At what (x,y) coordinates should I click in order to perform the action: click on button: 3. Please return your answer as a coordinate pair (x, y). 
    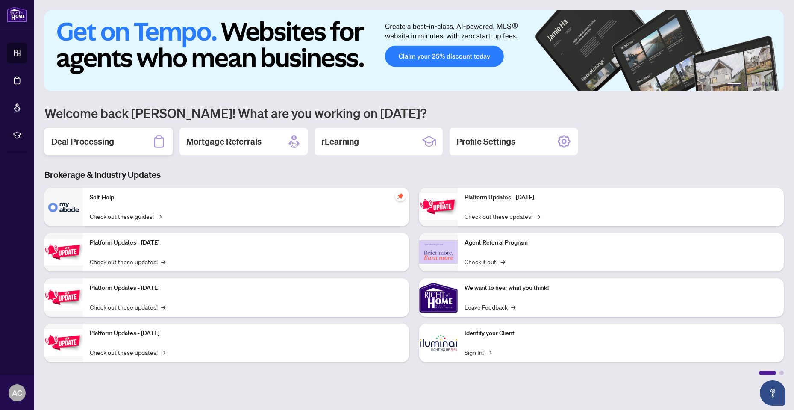
    Looking at the image, I should click on (753, 84).